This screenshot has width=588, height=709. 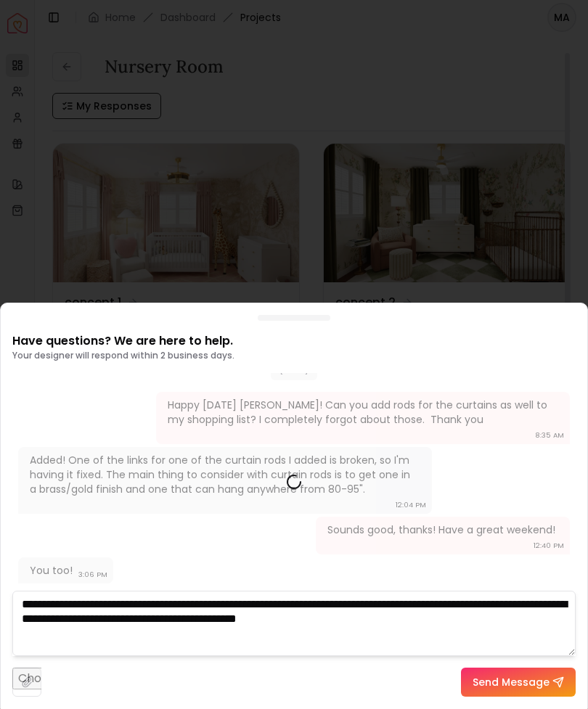 What do you see at coordinates (441, 530) in the screenshot?
I see `div: Sounds good, thanks! Have a great weekend!` at bounding box center [441, 530].